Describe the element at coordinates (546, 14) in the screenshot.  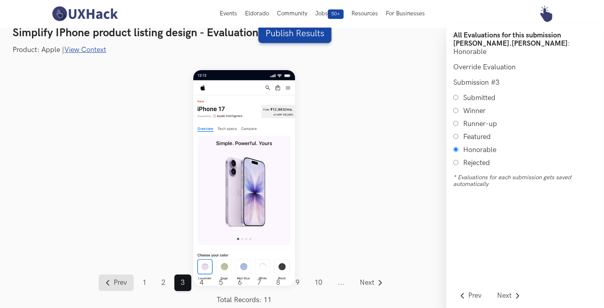
I see `img: Your profile pic` at that location.